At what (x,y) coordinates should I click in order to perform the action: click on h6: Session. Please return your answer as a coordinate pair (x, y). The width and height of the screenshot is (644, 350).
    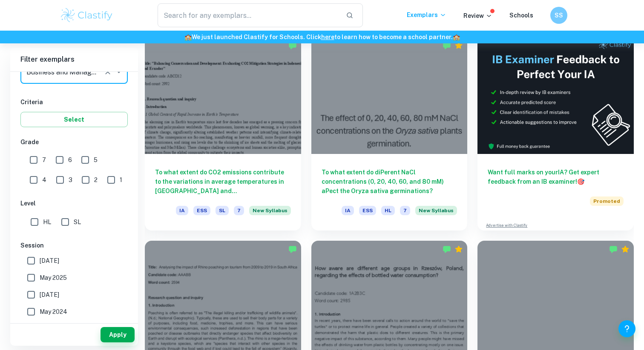
    Looking at the image, I should click on (74, 246).